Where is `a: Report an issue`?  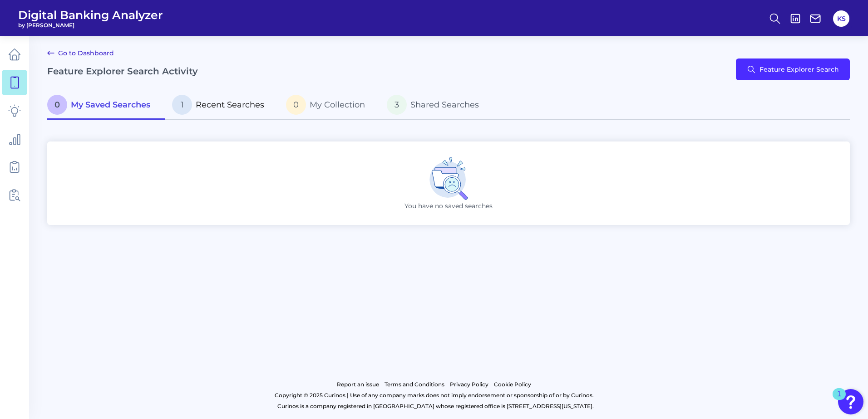
a: Report an issue is located at coordinates (357, 384).